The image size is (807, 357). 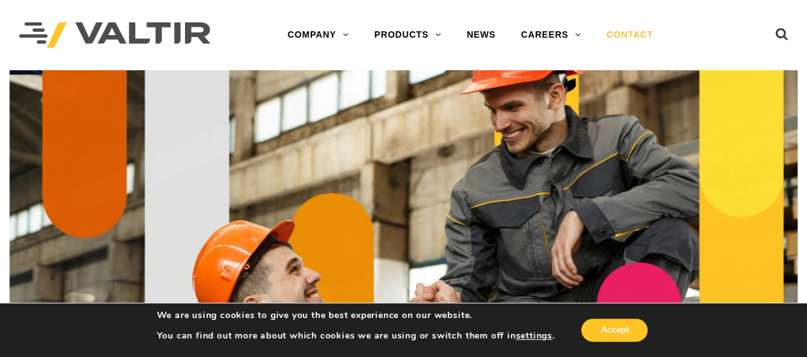 What do you see at coordinates (408, 35) in the screenshot?
I see `a: PRODUCTS` at bounding box center [408, 35].